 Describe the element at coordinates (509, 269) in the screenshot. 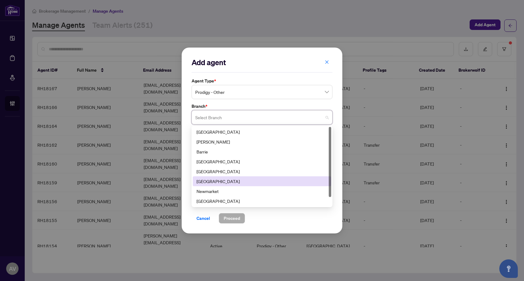

I see `button: Open asap` at that location.